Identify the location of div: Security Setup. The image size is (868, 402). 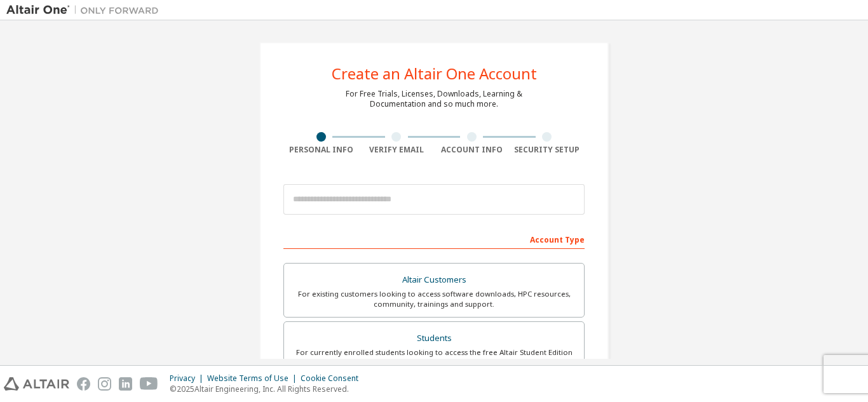
(547, 150).